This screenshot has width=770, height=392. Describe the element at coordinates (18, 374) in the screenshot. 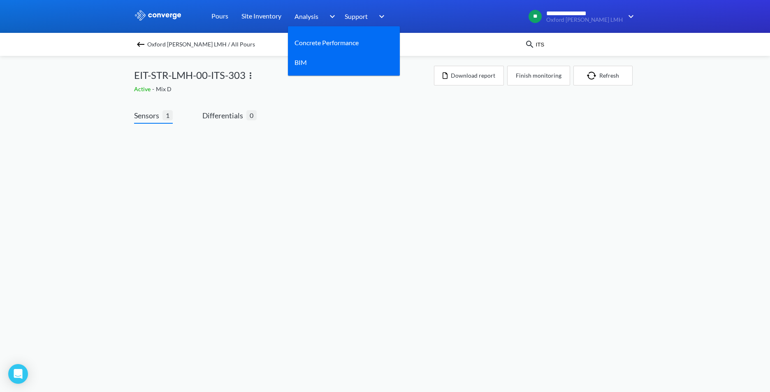

I see `div: Open Intercom Messenger` at that location.